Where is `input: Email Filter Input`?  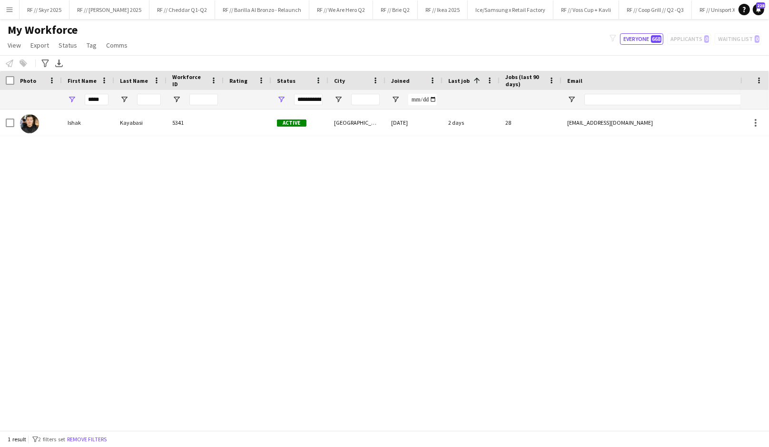 input: Email Filter Input is located at coordinates (665, 99).